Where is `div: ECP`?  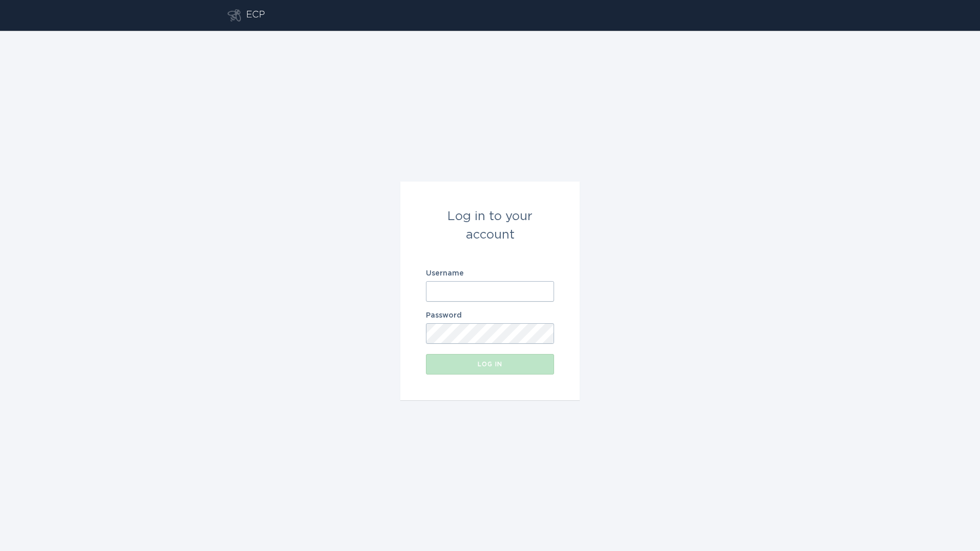
div: ECP is located at coordinates (256, 15).